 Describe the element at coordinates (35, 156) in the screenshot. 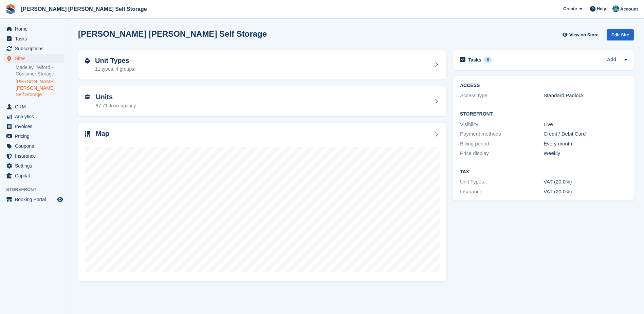

I see `span: Insurance` at that location.